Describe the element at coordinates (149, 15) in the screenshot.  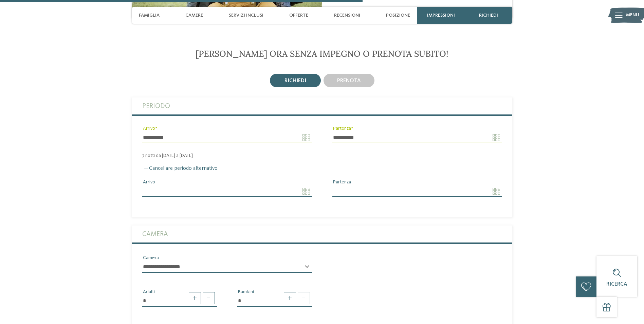
I see `span: Famiglia` at that location.